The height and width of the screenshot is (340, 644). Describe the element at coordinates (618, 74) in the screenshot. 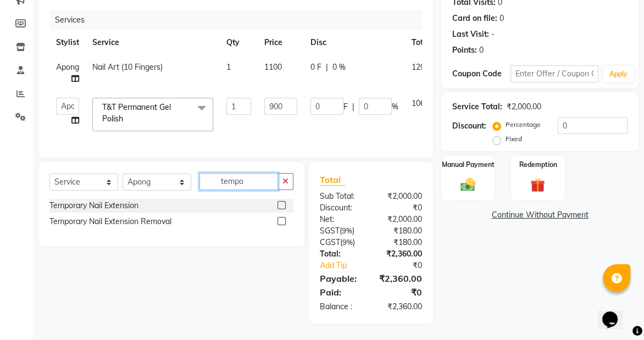

I see `button: Apply` at that location.